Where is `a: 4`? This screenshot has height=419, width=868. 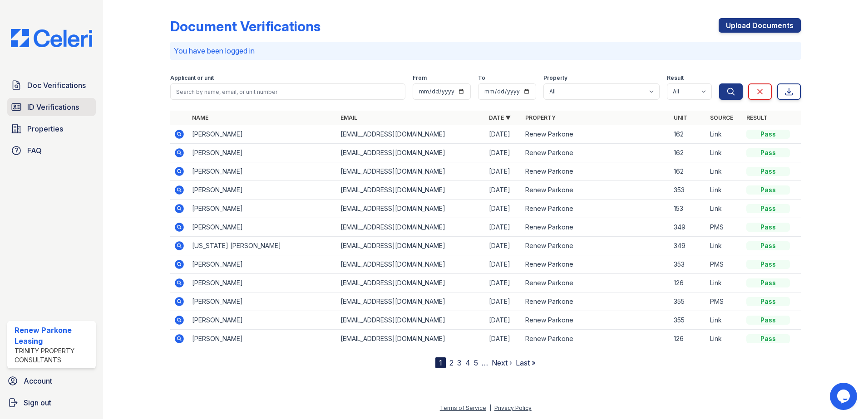
a: 4 is located at coordinates (468, 363).